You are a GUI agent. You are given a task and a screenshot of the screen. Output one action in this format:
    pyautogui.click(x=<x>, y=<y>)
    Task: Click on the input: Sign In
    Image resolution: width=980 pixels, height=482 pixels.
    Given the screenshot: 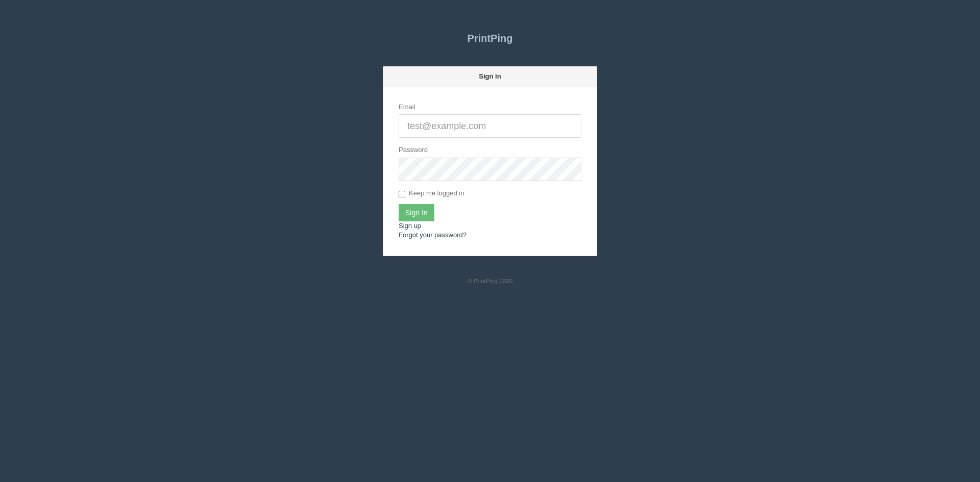 What is the action you would take?
    pyautogui.click(x=417, y=212)
    